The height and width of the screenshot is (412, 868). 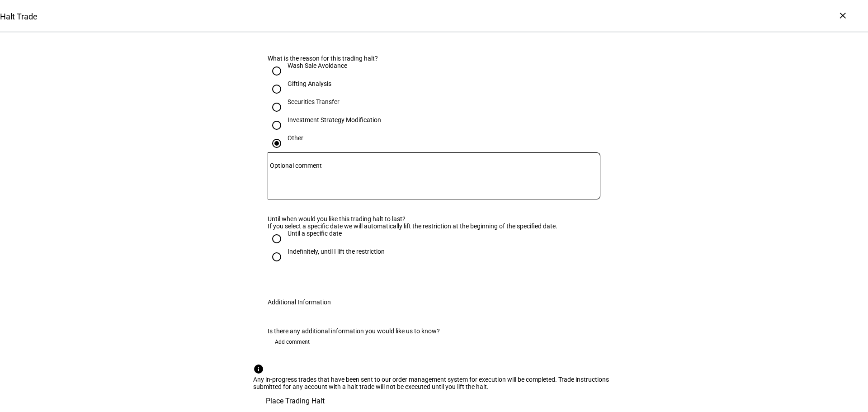 I want to click on div: If you select a specific date we will automatically lift the restriction at the beginning of the ..., so click(x=434, y=226).